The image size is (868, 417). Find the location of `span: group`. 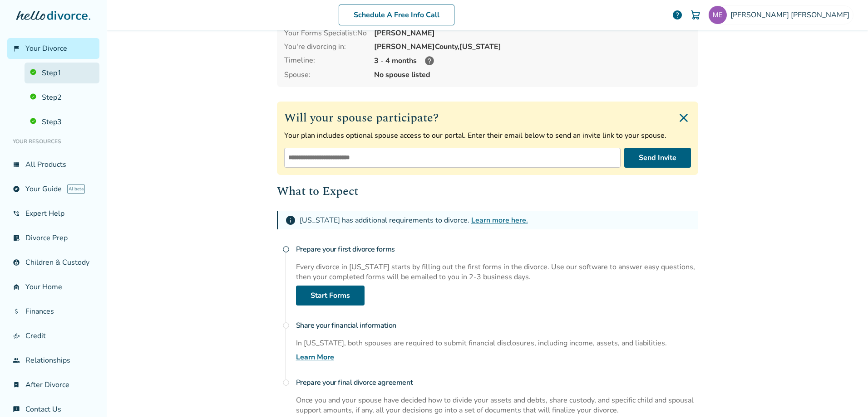

span: group is located at coordinates (17, 361).